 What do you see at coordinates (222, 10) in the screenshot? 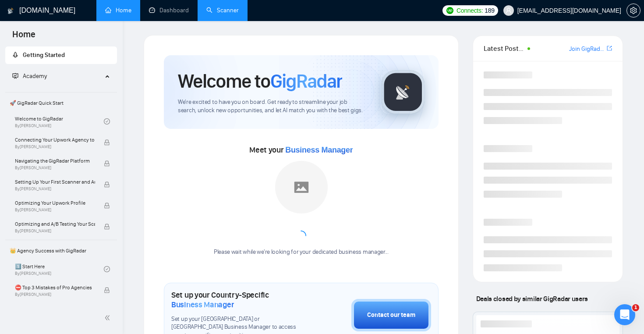
I see `a: searchScanner` at bounding box center [222, 10].